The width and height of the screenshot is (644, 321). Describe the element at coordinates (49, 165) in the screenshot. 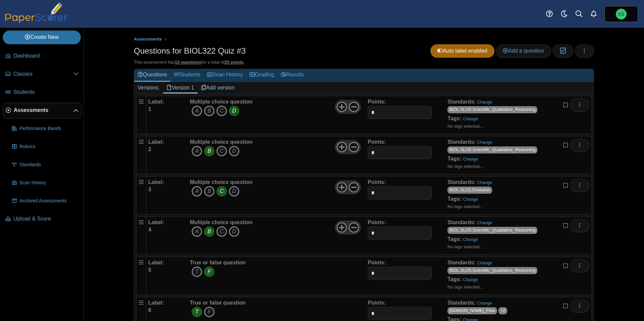

I see `span: Standards` at that location.